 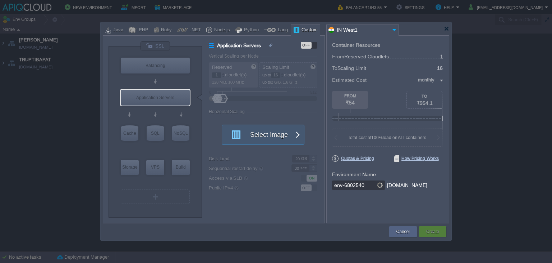 What do you see at coordinates (250, 30) in the screenshot?
I see `div: Python` at bounding box center [250, 30].